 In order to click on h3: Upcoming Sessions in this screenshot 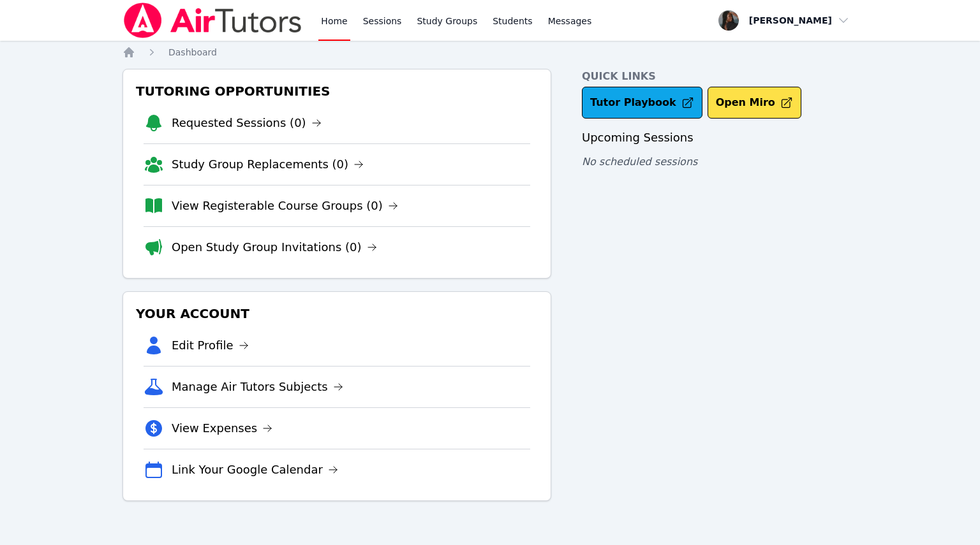, I will do `click(720, 138)`.